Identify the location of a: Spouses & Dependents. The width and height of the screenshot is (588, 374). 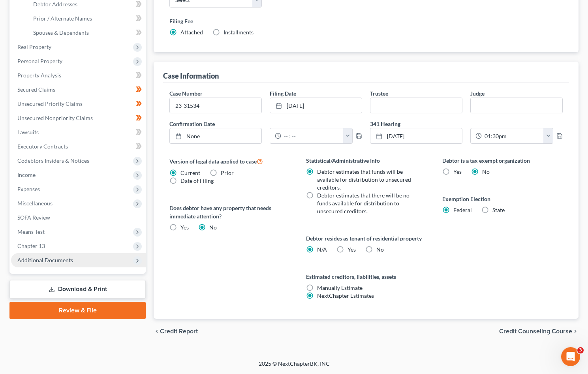
(86, 33).